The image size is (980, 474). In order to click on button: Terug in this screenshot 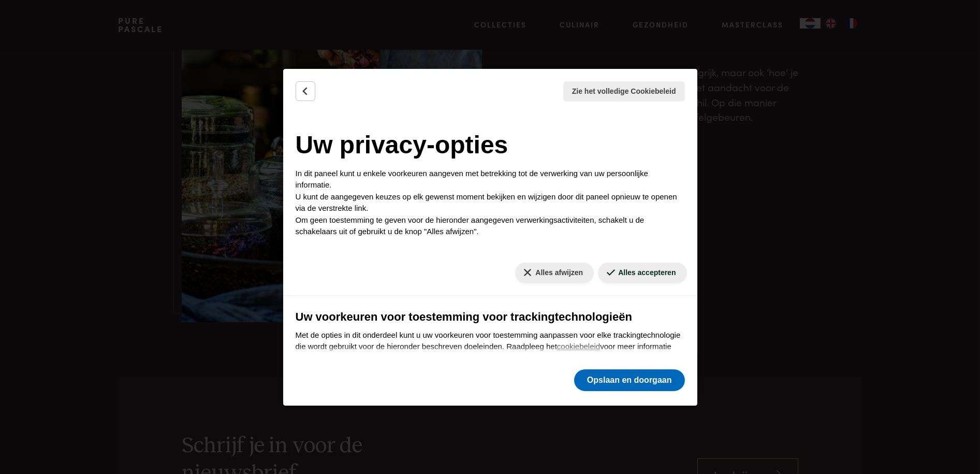, I will do `click(306, 91)`.